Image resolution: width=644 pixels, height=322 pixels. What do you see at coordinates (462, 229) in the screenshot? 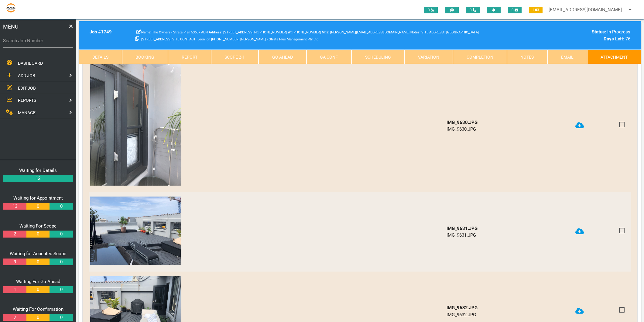
I see `b: IMG_9631.JPG` at bounding box center [462, 229].